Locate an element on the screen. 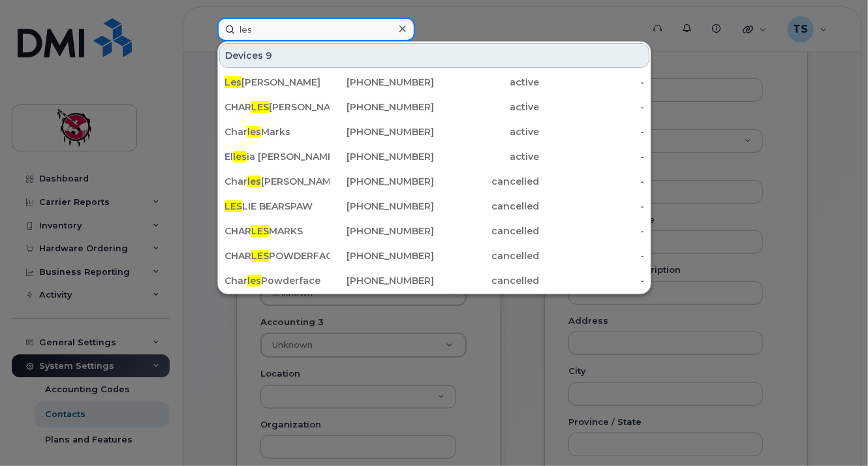  div: Devices is located at coordinates (434, 55).